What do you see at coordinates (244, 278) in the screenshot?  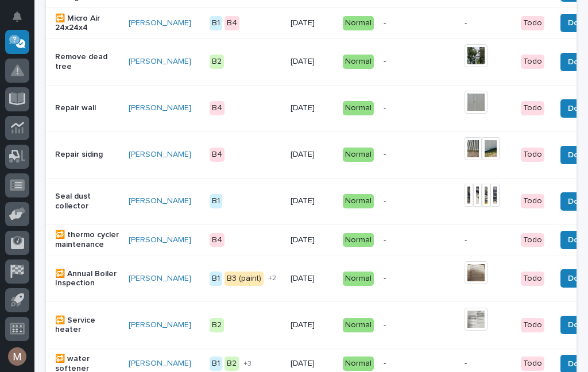 I see `div: B3 (paint)` at bounding box center [244, 278].